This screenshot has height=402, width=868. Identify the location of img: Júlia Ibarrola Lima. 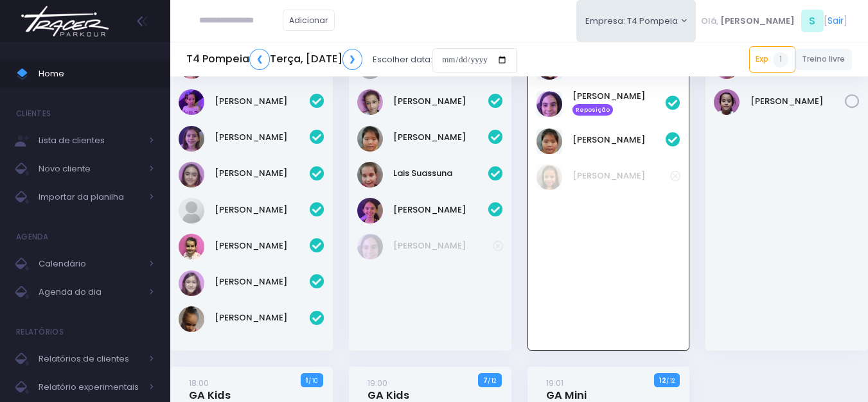
(549, 177).